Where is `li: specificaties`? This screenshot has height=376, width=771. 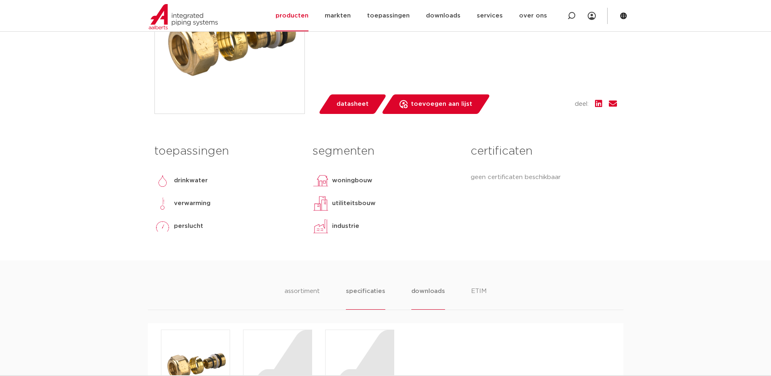
li: specificaties is located at coordinates (365, 298).